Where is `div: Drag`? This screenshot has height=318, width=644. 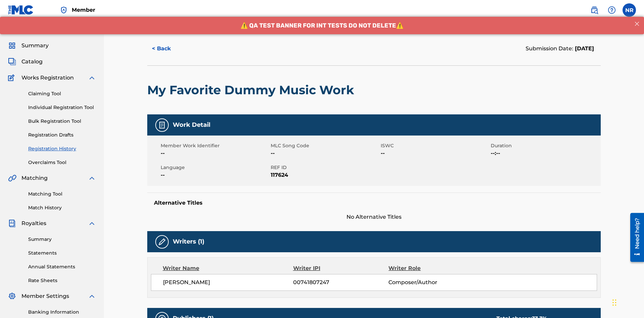
div: Drag is located at coordinates (614, 303).